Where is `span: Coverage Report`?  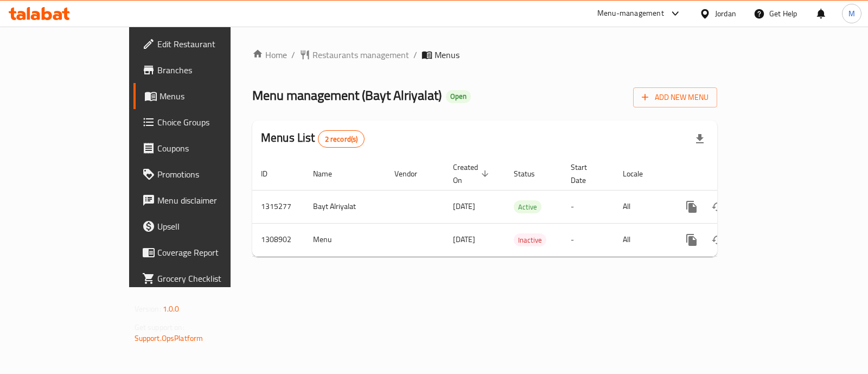
span: Coverage Report is located at coordinates (211, 252).